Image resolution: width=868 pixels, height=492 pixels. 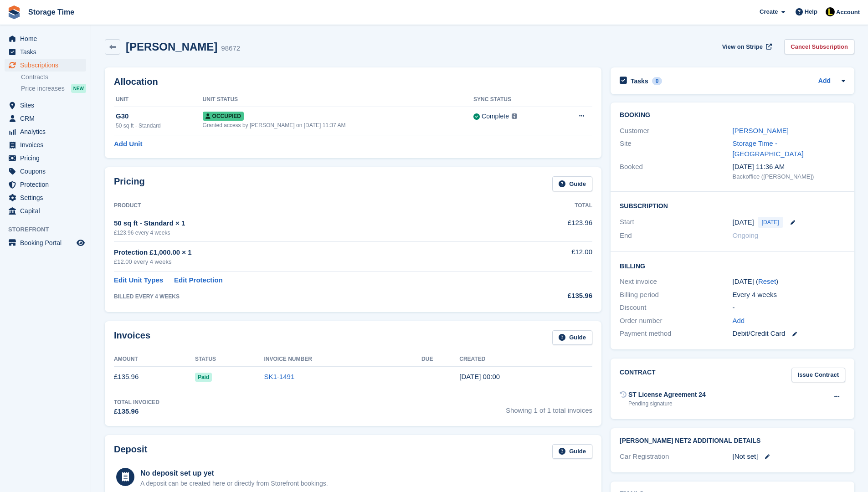 I want to click on th: Invoice Number, so click(x=343, y=359).